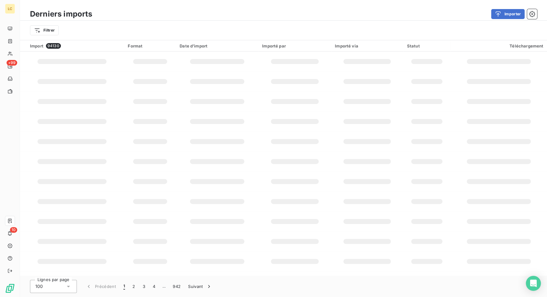 The width and height of the screenshot is (547, 297). I want to click on button: 2, so click(134, 286).